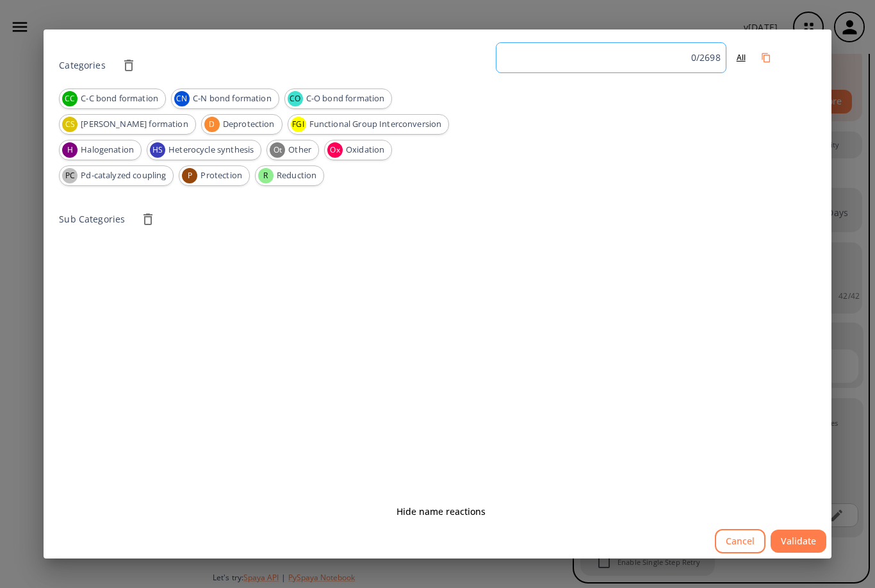 This screenshot has width=875, height=588. What do you see at coordinates (242, 125) in the screenshot?
I see `div: DDeprotection` at bounding box center [242, 125].